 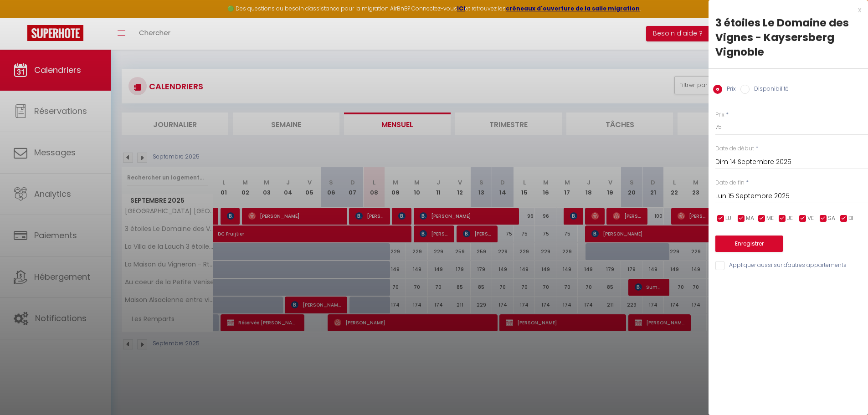 What do you see at coordinates (735, 148) in the screenshot?
I see `label: Date de début` at bounding box center [735, 148].